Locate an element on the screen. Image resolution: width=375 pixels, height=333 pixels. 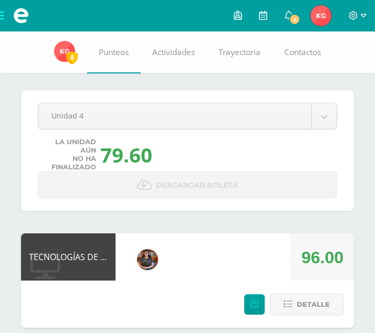
span: 8 is located at coordinates (72, 57).